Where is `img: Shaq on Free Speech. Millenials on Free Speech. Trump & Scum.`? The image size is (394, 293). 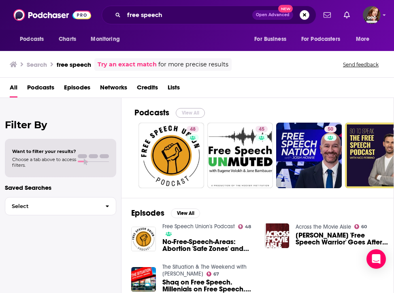
img: Shaq on Free Speech. Millenials on Free Speech. Trump & Scum. is located at coordinates (143, 279).